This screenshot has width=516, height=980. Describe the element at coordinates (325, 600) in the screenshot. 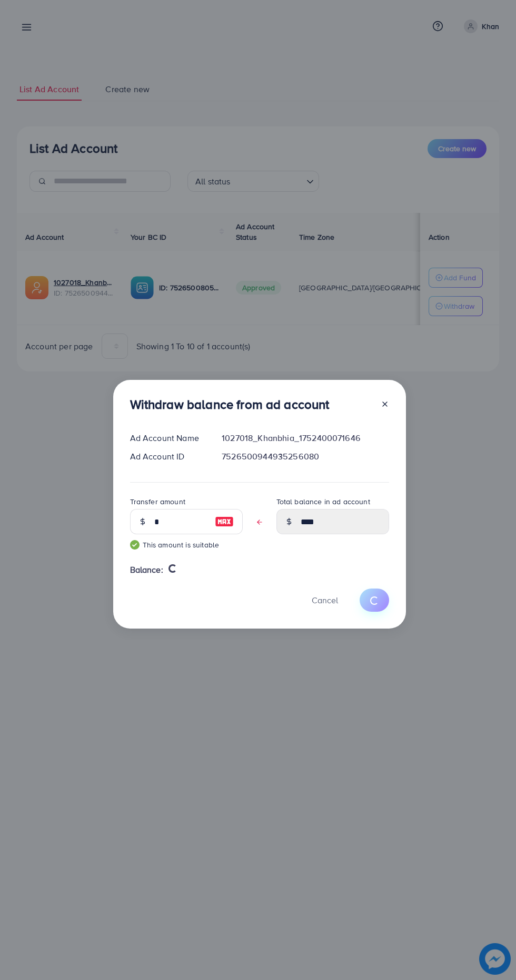

I see `span: Cancel` at that location.